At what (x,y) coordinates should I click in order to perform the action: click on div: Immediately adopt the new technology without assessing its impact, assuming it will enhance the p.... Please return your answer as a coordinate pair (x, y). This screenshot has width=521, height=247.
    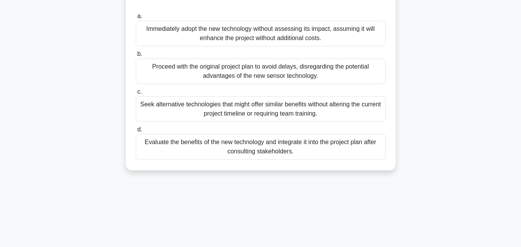
    Looking at the image, I should click on (261, 34).